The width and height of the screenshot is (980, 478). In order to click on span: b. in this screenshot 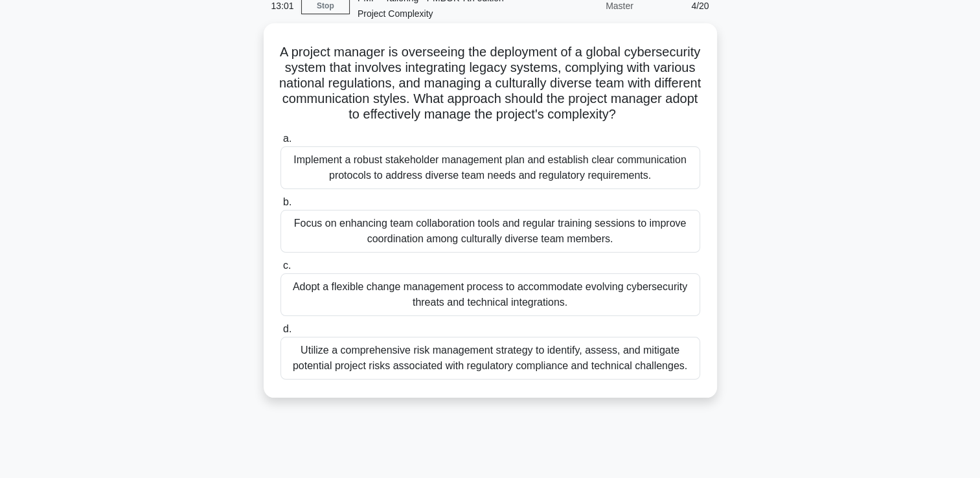, I will do `click(287, 202)`.